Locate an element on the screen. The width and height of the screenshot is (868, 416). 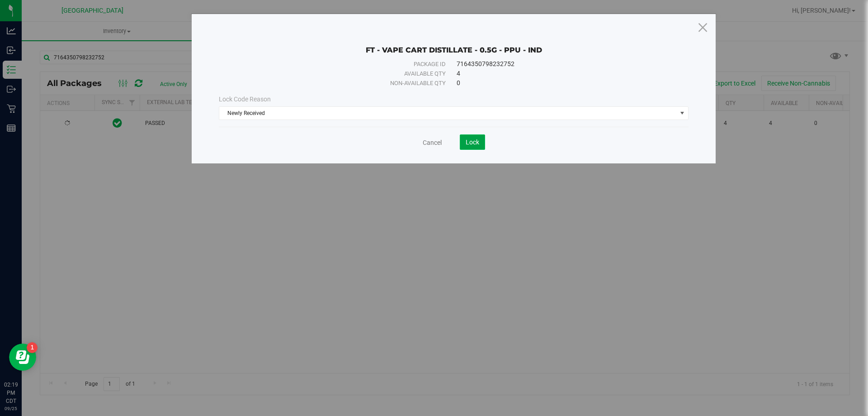
span: Newly Received is located at coordinates (448, 113).